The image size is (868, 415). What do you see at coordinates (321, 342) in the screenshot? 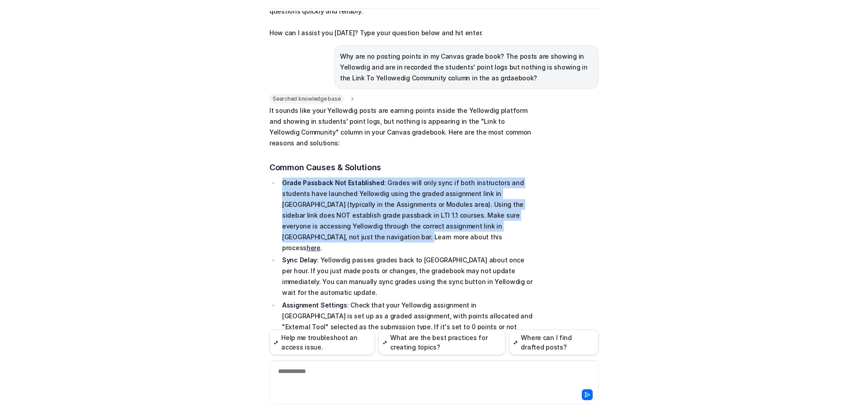
I see `button: Help me troubleshoot an access issue.` at bounding box center [321, 342].